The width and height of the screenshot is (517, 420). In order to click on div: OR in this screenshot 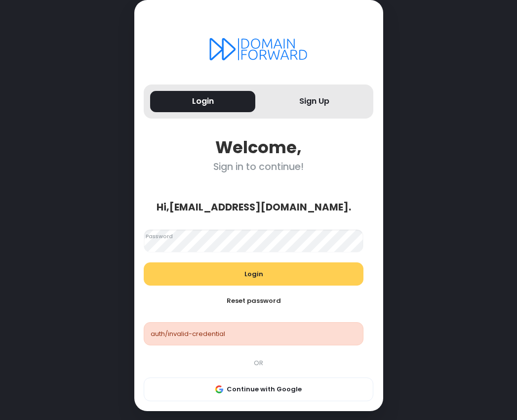, I will do `click(258, 363)`.